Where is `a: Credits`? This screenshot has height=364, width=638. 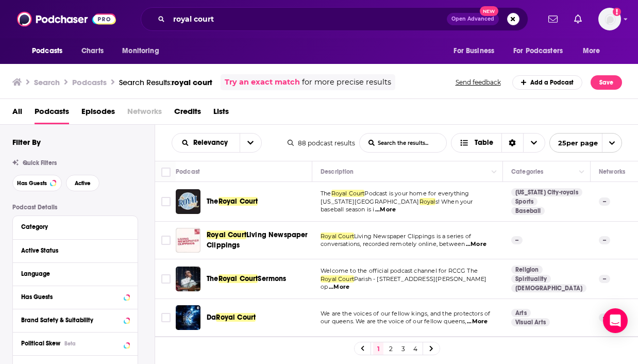 a: Credits is located at coordinates (188, 113).